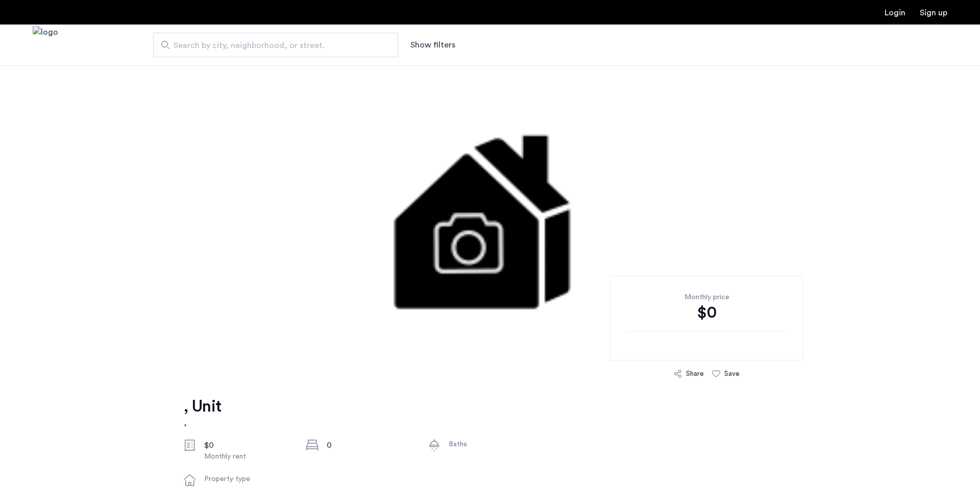  I want to click on h1: , Unit, so click(202, 406).